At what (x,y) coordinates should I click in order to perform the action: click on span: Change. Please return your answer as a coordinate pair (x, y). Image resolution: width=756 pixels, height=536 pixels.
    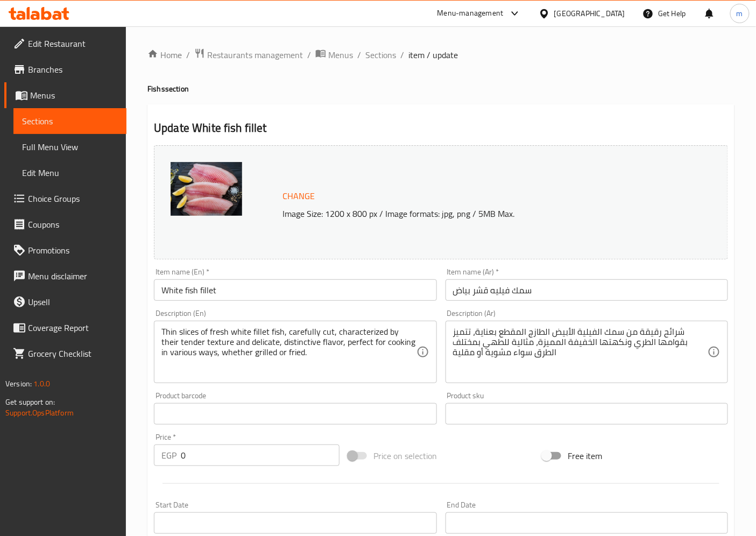
    Looking at the image, I should click on (299, 196).